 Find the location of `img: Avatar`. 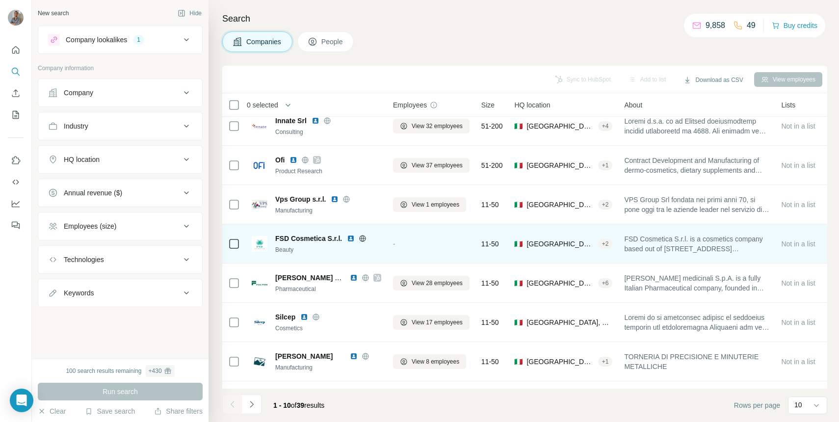

img: Avatar is located at coordinates (16, 18).